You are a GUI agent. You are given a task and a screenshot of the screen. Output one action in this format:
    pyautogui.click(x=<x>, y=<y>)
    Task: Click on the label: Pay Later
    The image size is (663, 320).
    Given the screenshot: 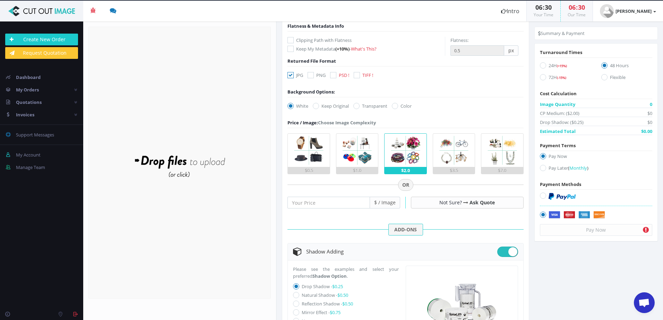 What is the action you would take?
    pyautogui.click(x=596, y=169)
    